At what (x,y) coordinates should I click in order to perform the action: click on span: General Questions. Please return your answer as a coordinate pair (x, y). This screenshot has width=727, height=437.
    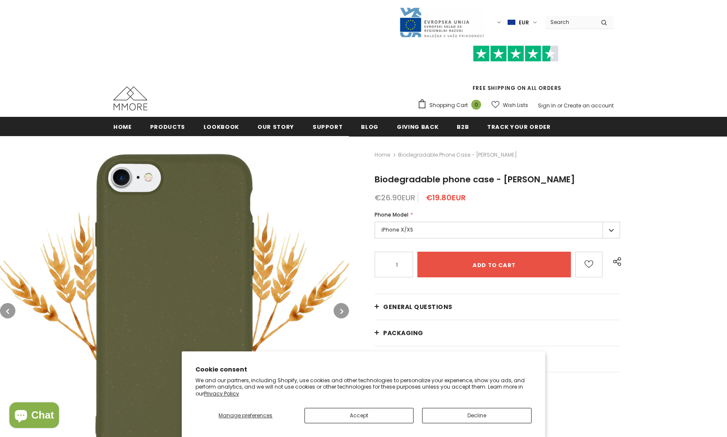
    Looking at the image, I should click on (418, 307).